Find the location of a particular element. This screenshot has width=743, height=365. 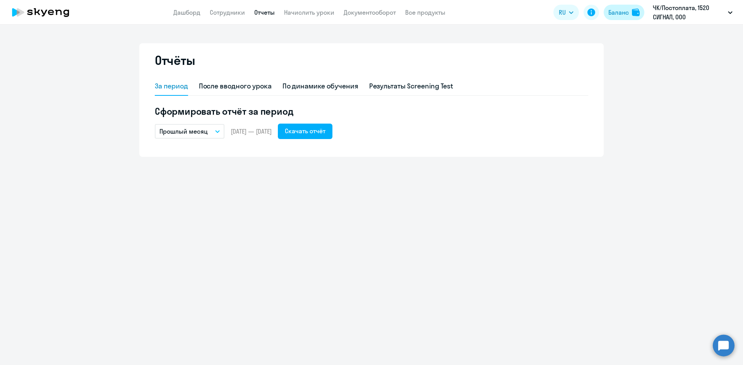

button: RU is located at coordinates (566, 12).